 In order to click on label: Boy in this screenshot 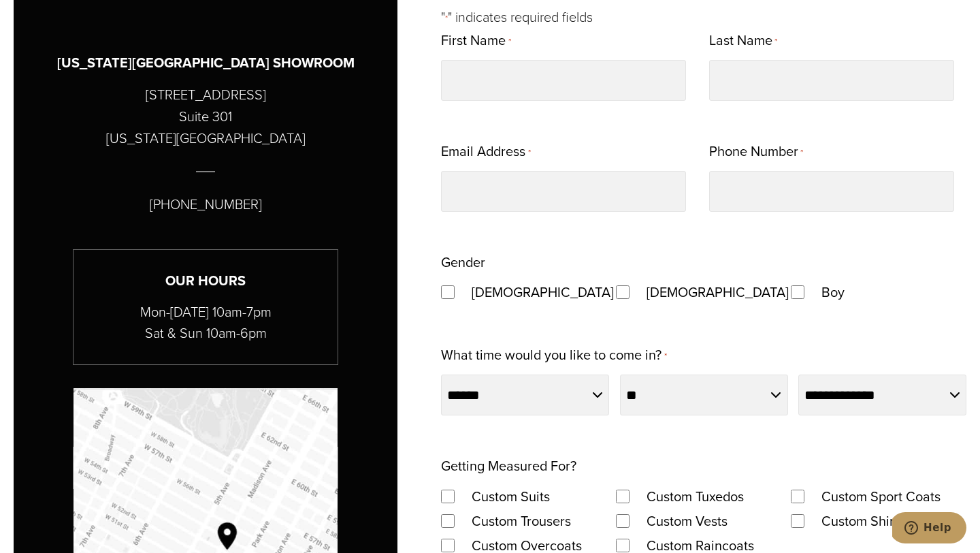, I will do `click(833, 292)`.